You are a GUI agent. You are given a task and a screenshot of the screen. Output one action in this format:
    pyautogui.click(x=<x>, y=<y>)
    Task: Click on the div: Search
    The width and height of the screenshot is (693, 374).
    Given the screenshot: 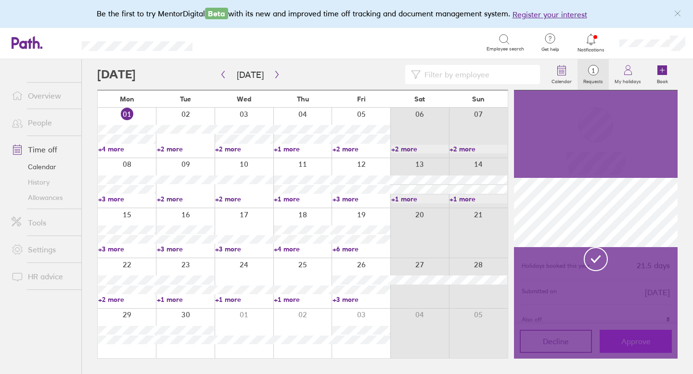 What is the action you would take?
    pyautogui.click(x=230, y=42)
    